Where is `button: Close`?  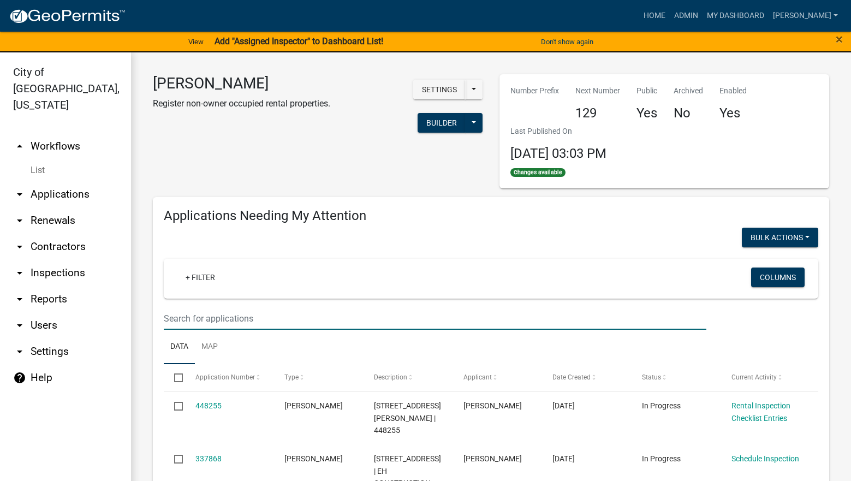 button: Close is located at coordinates (839, 39).